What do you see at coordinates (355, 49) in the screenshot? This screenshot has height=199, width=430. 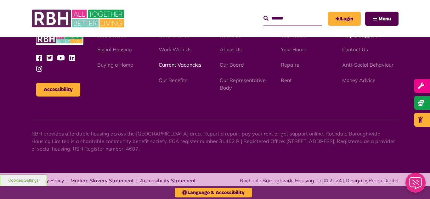 I see `a: Contact Us` at bounding box center [355, 49].